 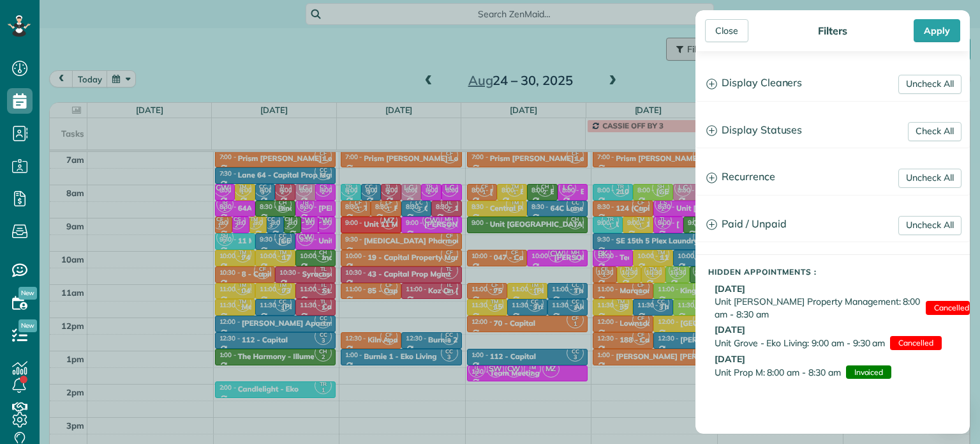 I want to click on span: Unit Prop M: 8:00 am - 8:30 am, so click(x=778, y=372).